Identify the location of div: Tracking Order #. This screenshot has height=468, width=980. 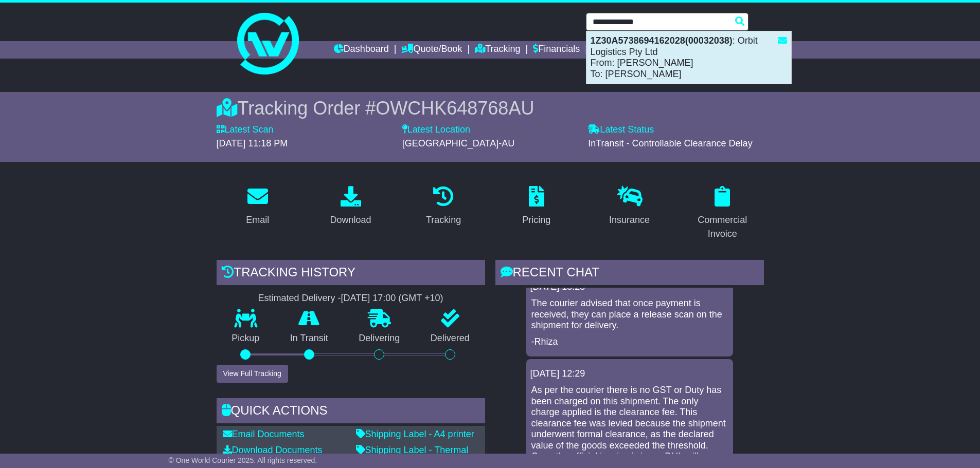
(490, 108).